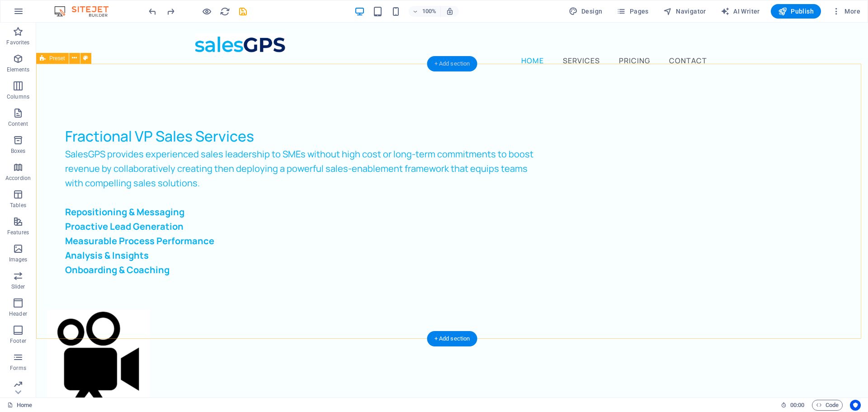 This screenshot has height=412, width=868. I want to click on span: Design, so click(586, 11).